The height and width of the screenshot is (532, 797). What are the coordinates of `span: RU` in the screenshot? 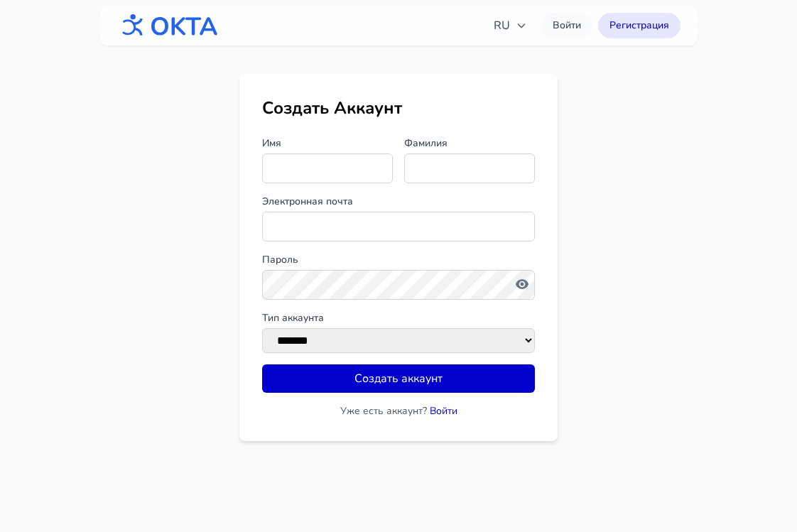 It's located at (510, 26).